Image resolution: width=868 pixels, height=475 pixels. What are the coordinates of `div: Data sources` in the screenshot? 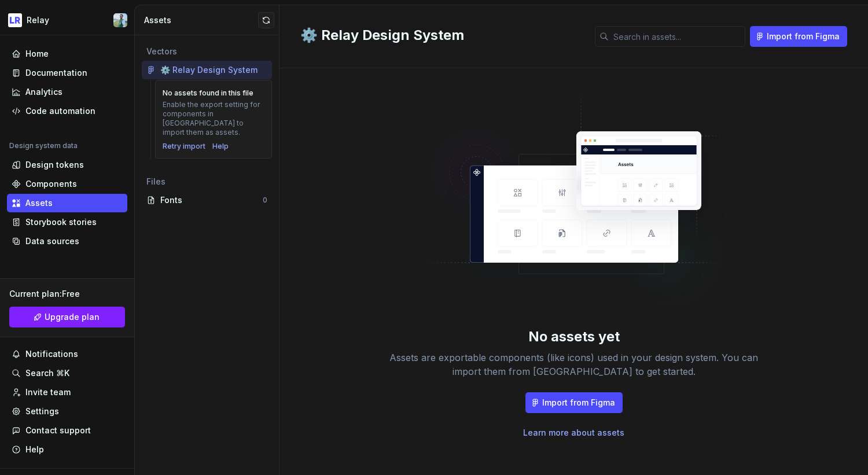 It's located at (52, 241).